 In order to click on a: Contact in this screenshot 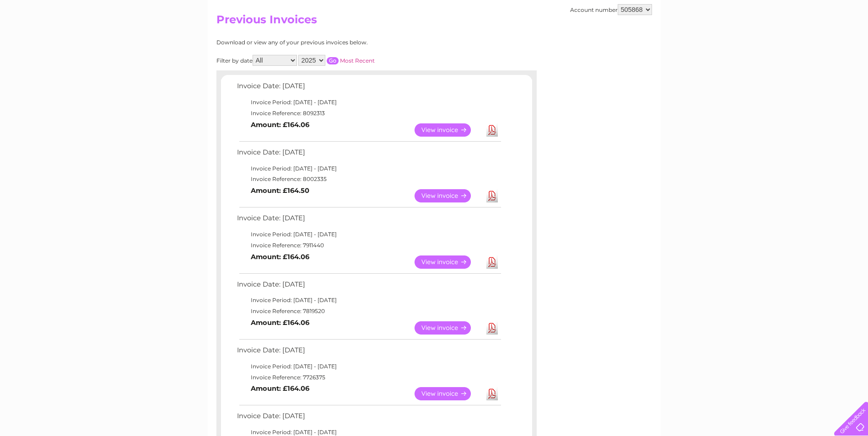, I will do `click(818, 42)`.